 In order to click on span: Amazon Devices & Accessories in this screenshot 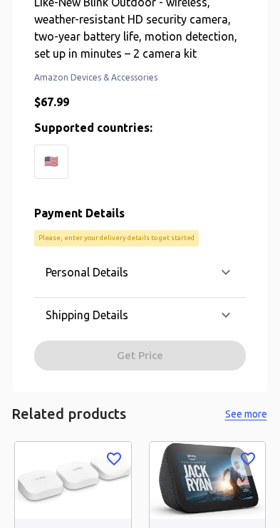, I will do `click(140, 78)`.